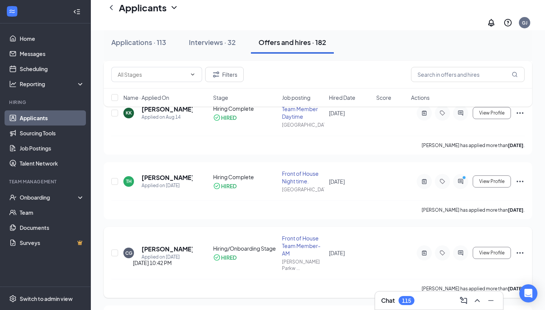 The image size is (545, 310). I want to click on svg: Filter, so click(216, 75).